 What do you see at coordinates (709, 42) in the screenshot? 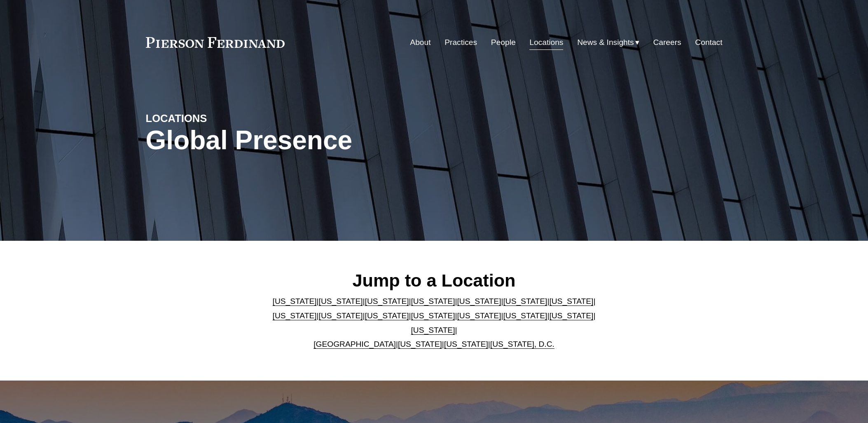
I see `a: Contact` at bounding box center [709, 42].